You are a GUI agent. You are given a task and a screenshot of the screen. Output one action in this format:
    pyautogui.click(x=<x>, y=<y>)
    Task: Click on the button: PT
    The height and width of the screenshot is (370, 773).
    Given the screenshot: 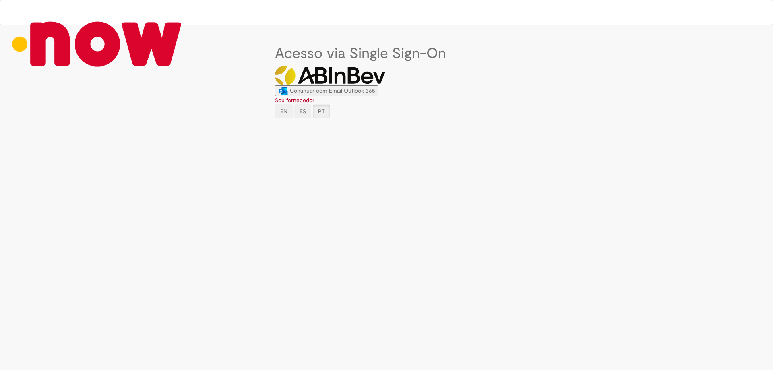 What is the action you would take?
    pyautogui.click(x=321, y=111)
    